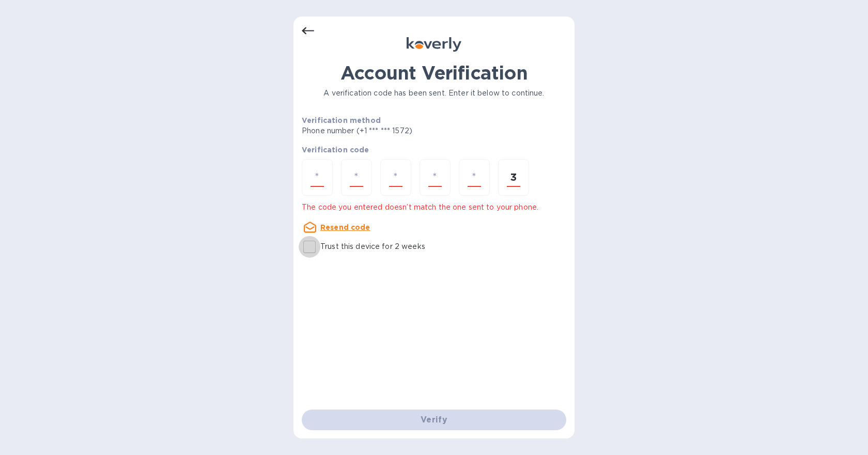 The image size is (868, 455). What do you see at coordinates (345, 227) in the screenshot?
I see `u: Resend code` at bounding box center [345, 227].